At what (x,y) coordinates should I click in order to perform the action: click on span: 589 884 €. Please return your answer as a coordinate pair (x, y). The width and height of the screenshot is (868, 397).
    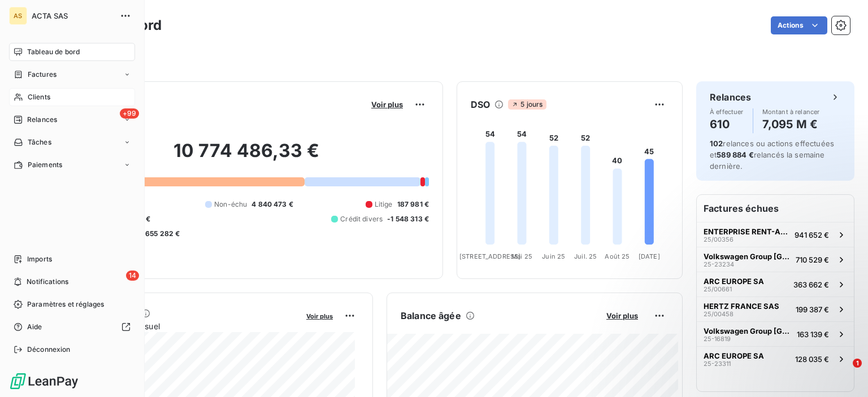
    Looking at the image, I should click on (735, 155).